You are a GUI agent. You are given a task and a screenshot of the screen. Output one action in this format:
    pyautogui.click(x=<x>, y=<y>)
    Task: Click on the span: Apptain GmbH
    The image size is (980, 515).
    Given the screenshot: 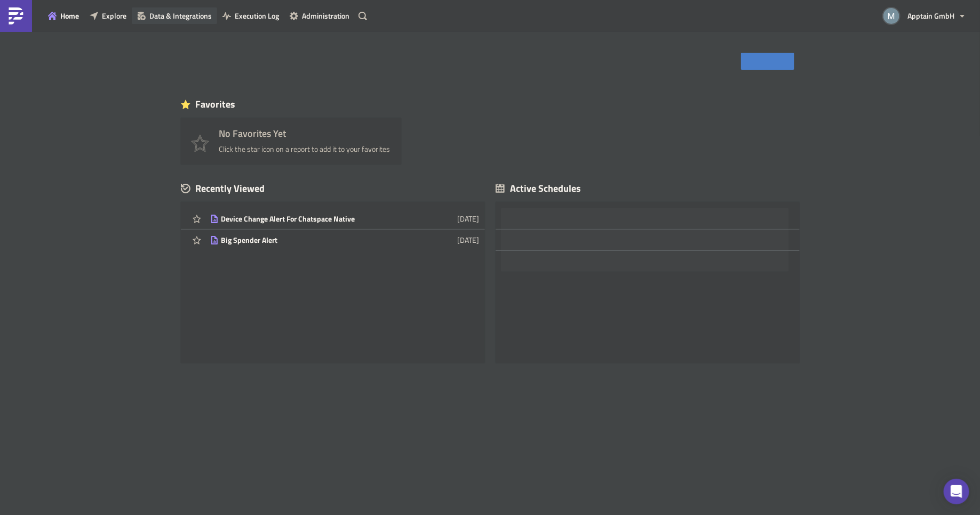 What is the action you would take?
    pyautogui.click(x=930, y=16)
    